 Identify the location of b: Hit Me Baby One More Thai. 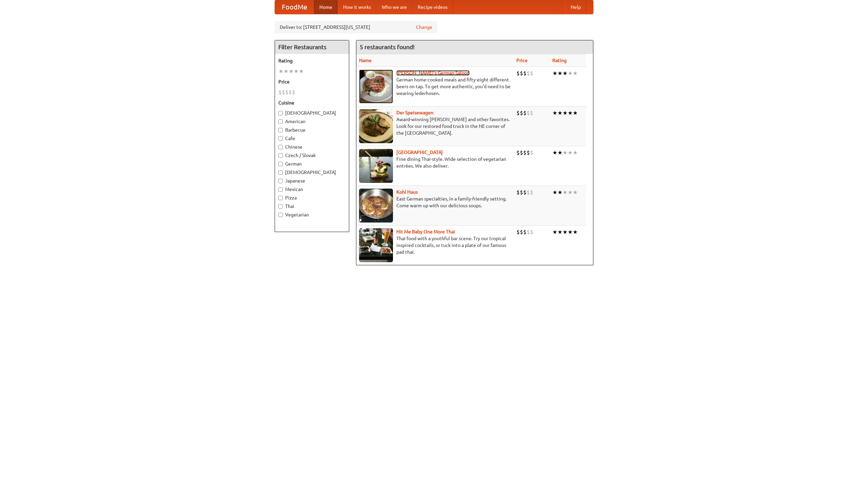
(426, 232).